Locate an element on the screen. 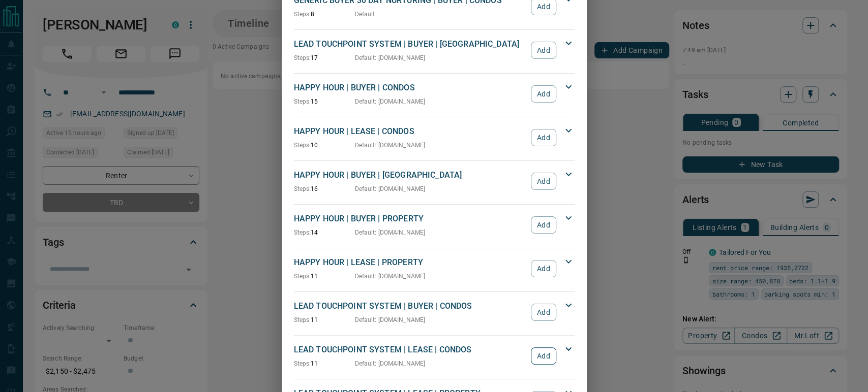 The height and width of the screenshot is (392, 868). p: HAPPY HOUR | LEASE | CONDOS is located at coordinates (410, 132).